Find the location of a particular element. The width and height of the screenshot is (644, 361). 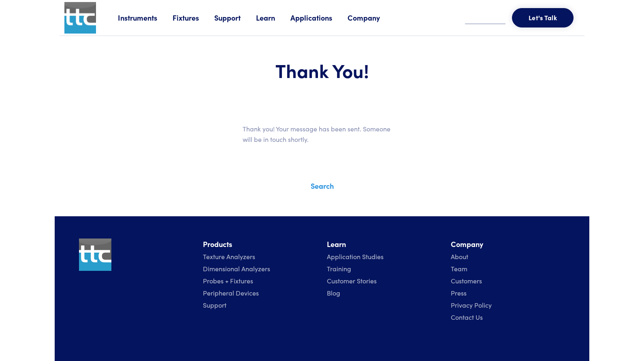

a: Peripheral Devices is located at coordinates (231, 293).